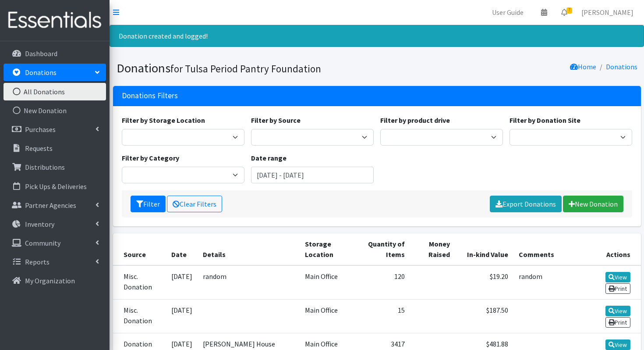 This screenshot has width=644, height=350. I want to click on label: Filter by Donation Site, so click(545, 120).